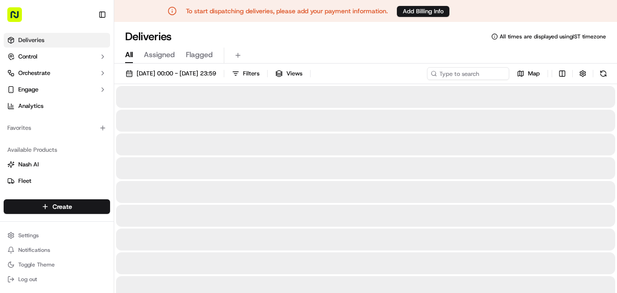 The image size is (617, 293). I want to click on button: Orchestrate, so click(57, 73).